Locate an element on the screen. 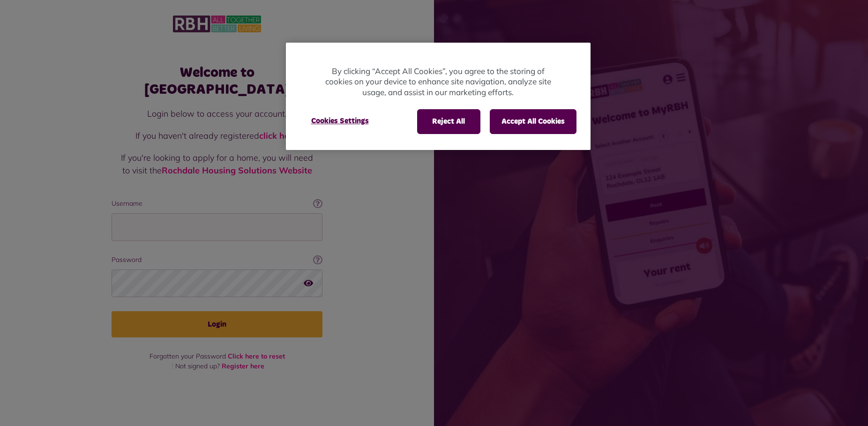 Image resolution: width=868 pixels, height=426 pixels. button: Reject All is located at coordinates (448, 121).